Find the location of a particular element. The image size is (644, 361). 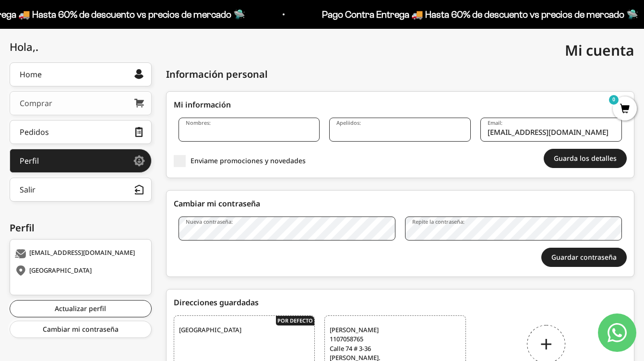

button: Guardar contraseña is located at coordinates (584, 257).